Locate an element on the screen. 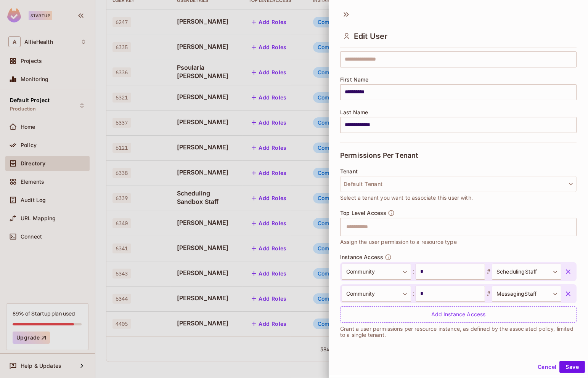 The width and height of the screenshot is (588, 378). span: Top Level Access is located at coordinates (363, 213).